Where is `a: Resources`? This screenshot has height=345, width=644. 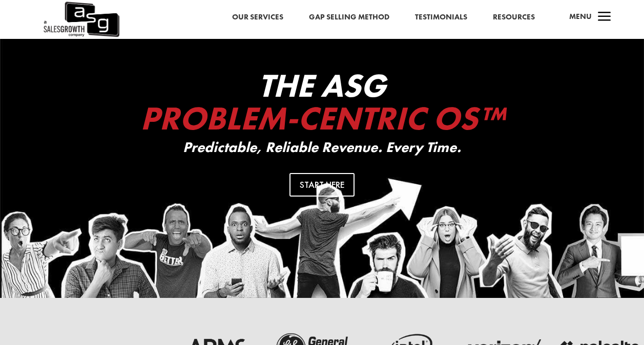
a: Resources is located at coordinates (514, 18).